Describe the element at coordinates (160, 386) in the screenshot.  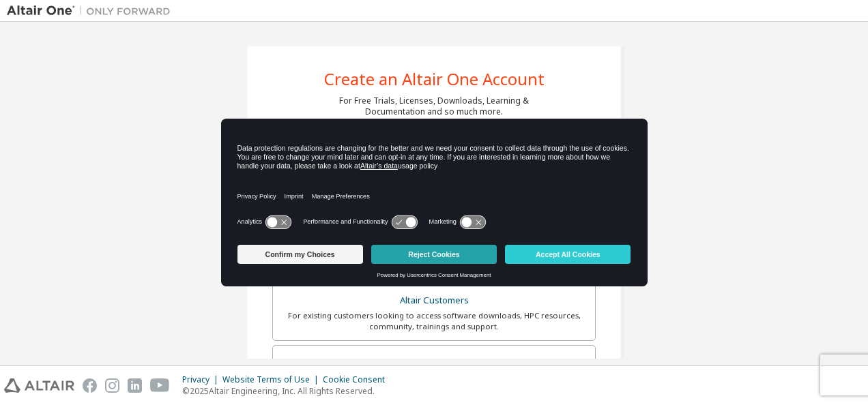
I see `img: youtube.svg` at that location.